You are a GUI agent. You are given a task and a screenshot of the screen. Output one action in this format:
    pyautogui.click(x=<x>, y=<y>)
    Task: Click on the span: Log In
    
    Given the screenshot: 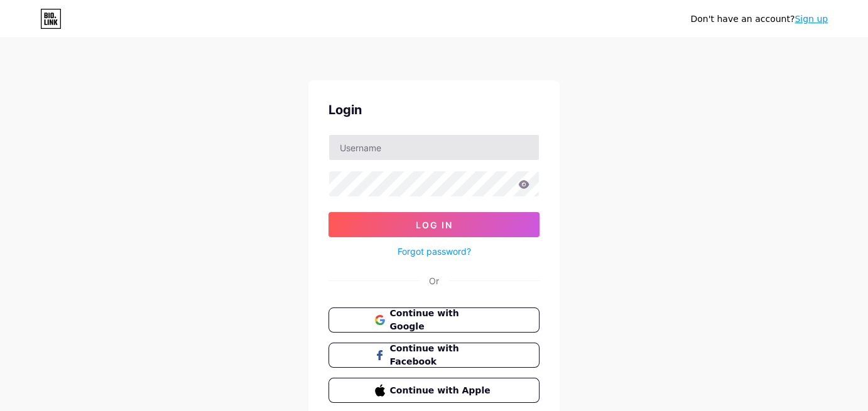 What is the action you would take?
    pyautogui.click(x=434, y=225)
    